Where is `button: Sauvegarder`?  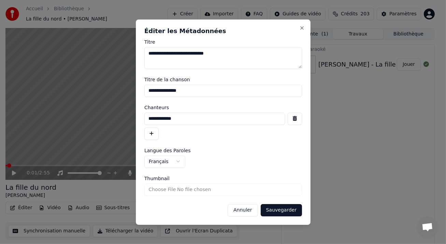 button: Sauvegarder is located at coordinates (281, 210).